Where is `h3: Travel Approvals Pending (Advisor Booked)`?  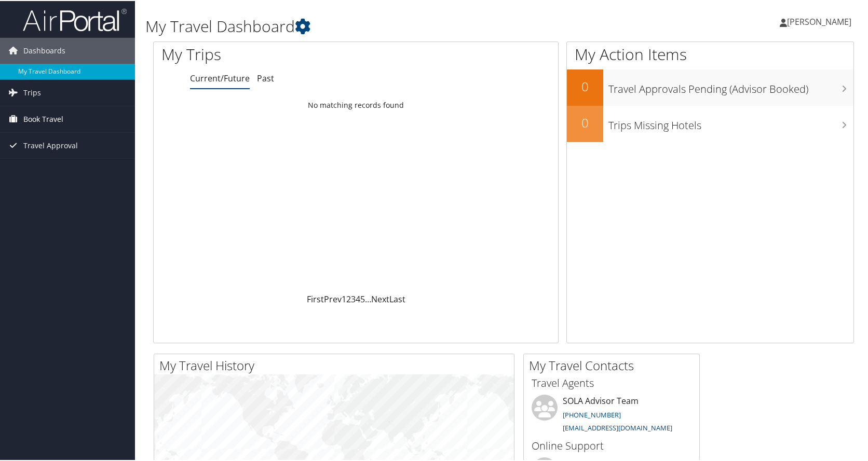
h3: Travel Approvals Pending (Advisor Booked) is located at coordinates (731, 86).